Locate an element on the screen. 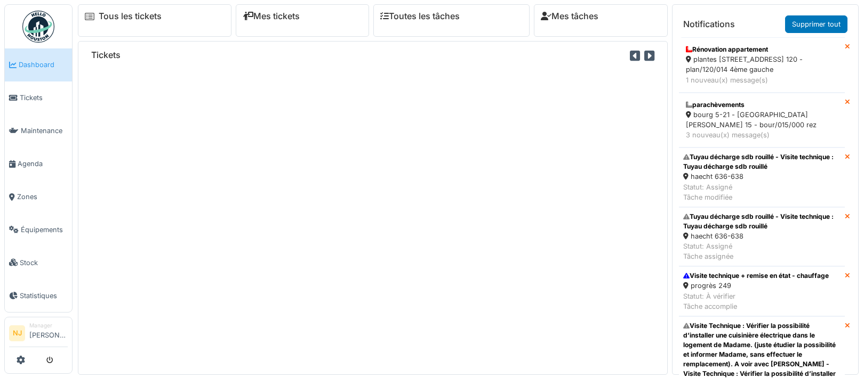 This screenshot has height=378, width=864. div: Visite technique + remise en état - chauffage is located at coordinates (755, 276).